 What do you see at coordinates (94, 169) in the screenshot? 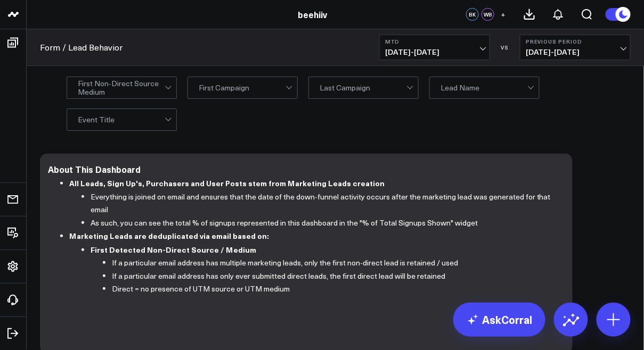
I see `div: About This Dashboard` at bounding box center [94, 169].